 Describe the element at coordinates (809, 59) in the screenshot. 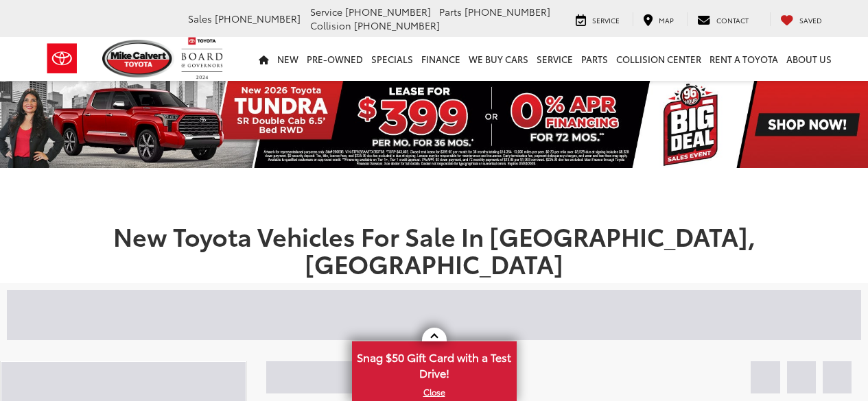

I see `a: About Us` at that location.